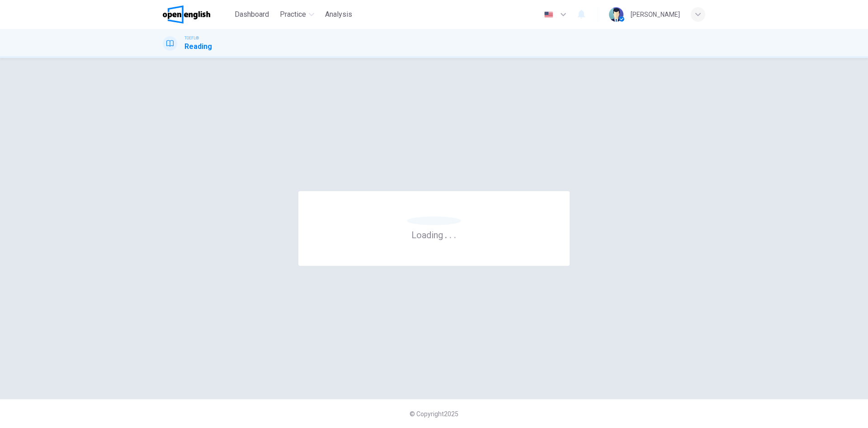 This screenshot has height=428, width=868. I want to click on span: Analysis, so click(339, 15).